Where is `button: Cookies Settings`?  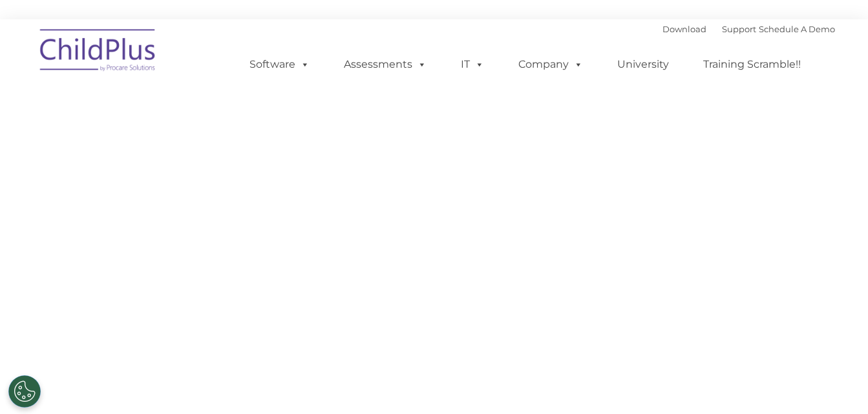
button: Cookies Settings is located at coordinates (25, 392).